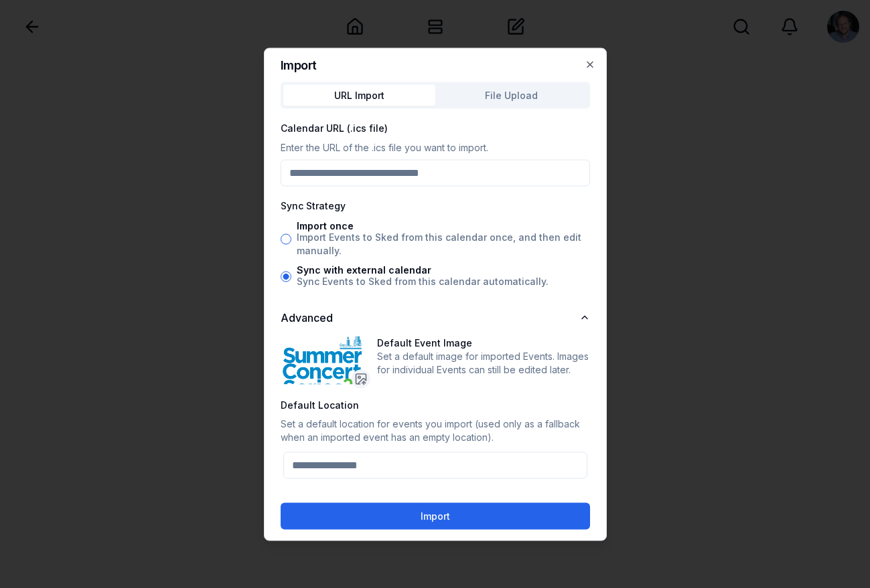  What do you see at coordinates (435, 148) in the screenshot?
I see `p: Enter the URL of the .ics file you want to import.` at bounding box center [435, 148].